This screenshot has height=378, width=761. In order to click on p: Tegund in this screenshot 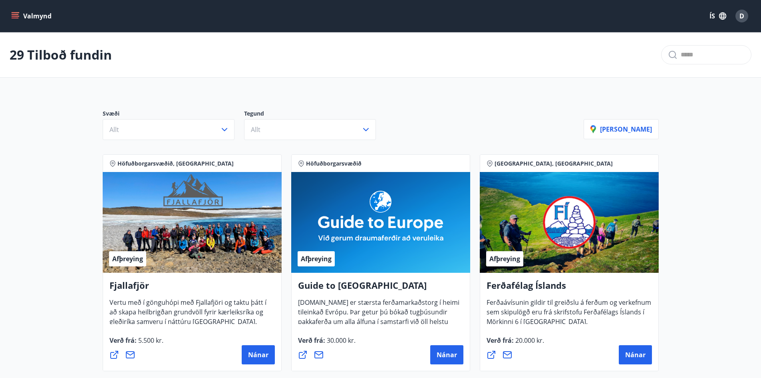, I will do `click(315, 114)`.